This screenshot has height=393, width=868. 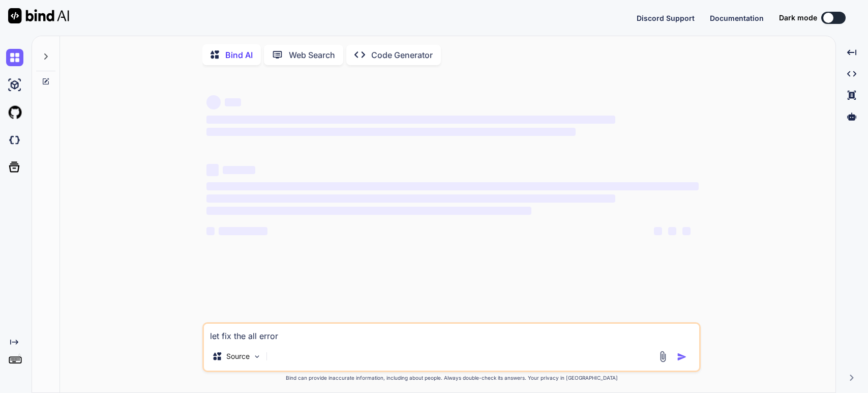 What do you see at coordinates (15, 58) in the screenshot?
I see `img: chat` at bounding box center [15, 58].